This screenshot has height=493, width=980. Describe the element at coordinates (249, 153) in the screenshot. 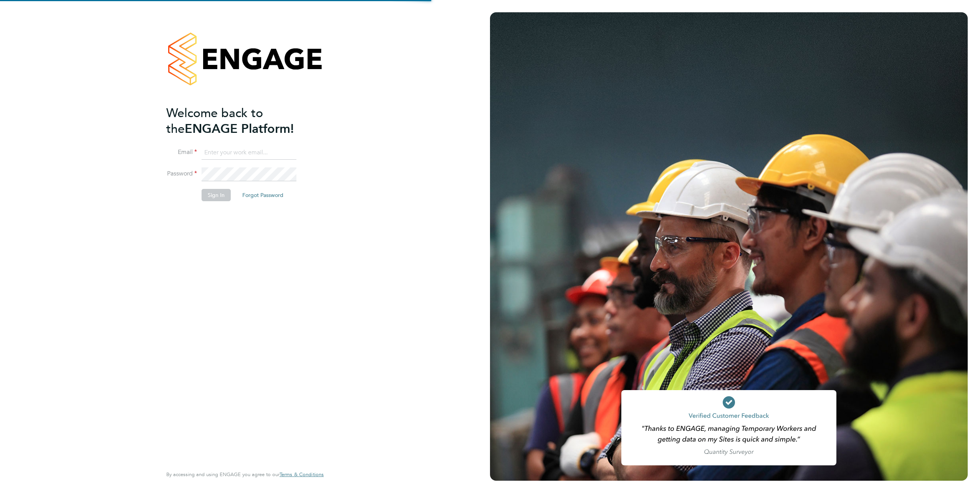

I see `input: Enter your work email...` at that location.